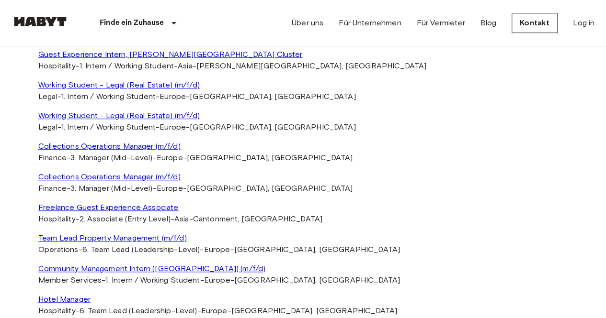 The image size is (606, 318). What do you see at coordinates (583, 23) in the screenshot?
I see `a: Log in` at bounding box center [583, 23].